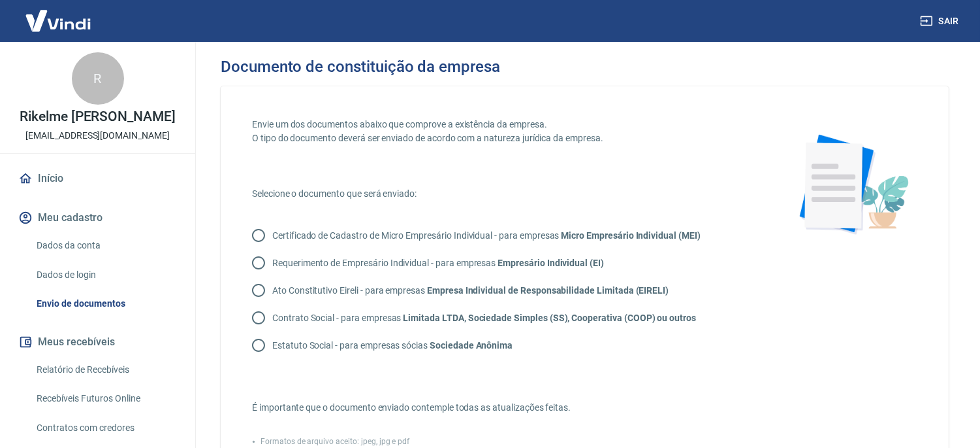 Image resolution: width=980 pixels, height=448 pixels. I want to click on button: Meu cadastro, so click(97, 218).